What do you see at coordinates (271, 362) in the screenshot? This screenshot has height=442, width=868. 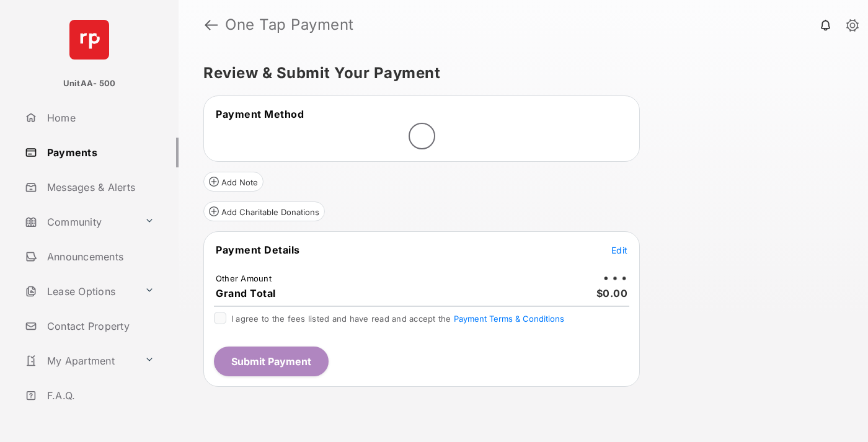 I see `button: Submit Payment` at bounding box center [271, 362].